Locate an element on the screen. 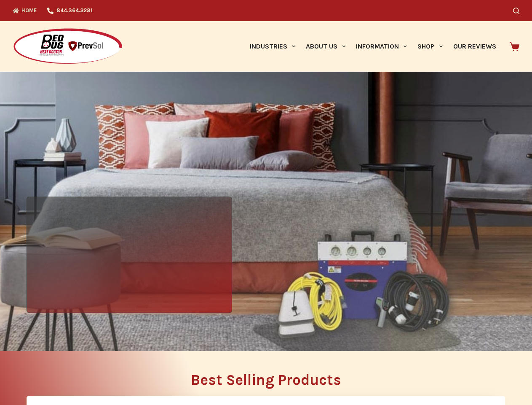  a: Shop is located at coordinates (430, 46).